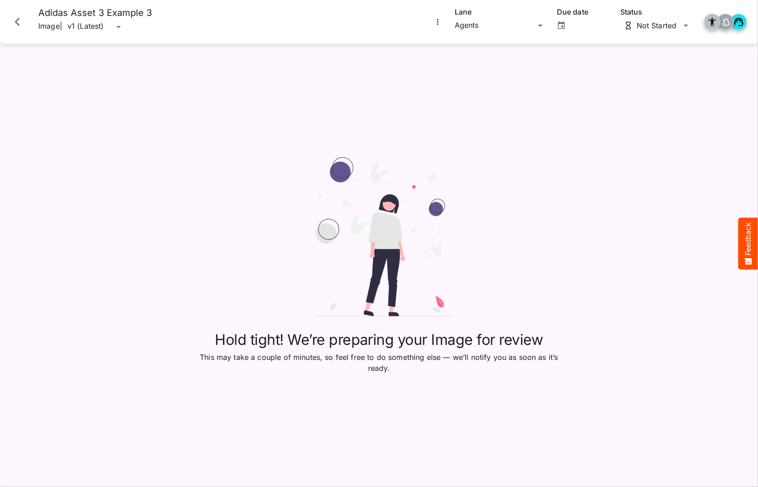 The height and width of the screenshot is (487, 758). Describe the element at coordinates (651, 26) in the screenshot. I see `div: Not Started` at that location.